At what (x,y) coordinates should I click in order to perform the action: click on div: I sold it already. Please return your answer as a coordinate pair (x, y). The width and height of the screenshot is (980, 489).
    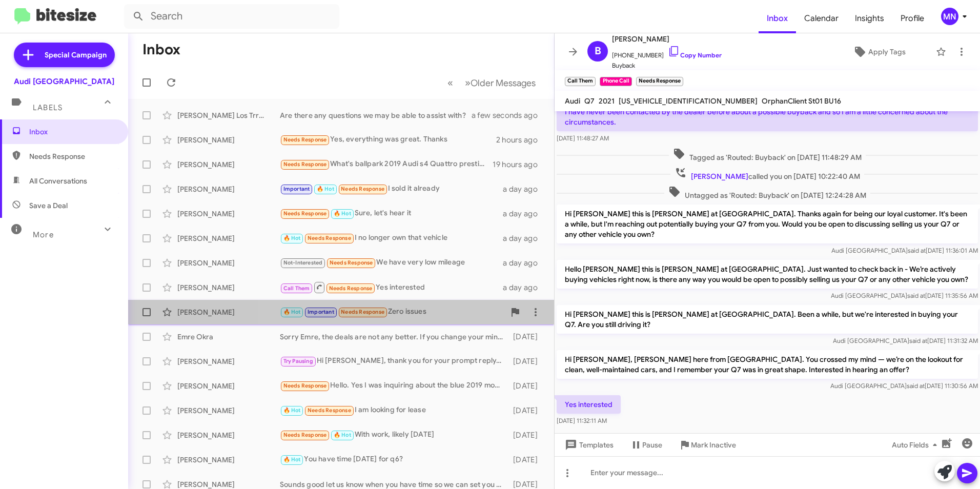
    Looking at the image, I should click on (391, 189).